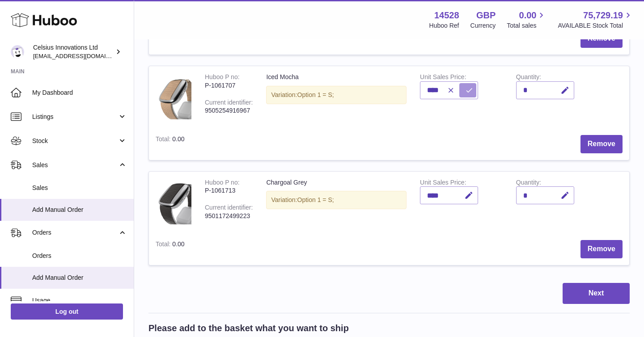 This screenshot has height=337, width=644. Describe the element at coordinates (248, 328) in the screenshot. I see `h2: Please add to the basket what you want to ship` at that location.